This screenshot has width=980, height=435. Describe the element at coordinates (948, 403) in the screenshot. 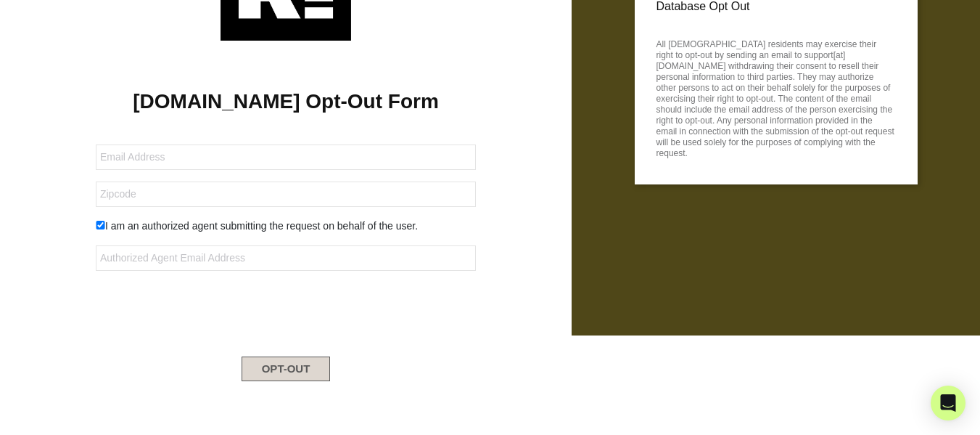

I see `div: Open Intercom Messenger` at that location.